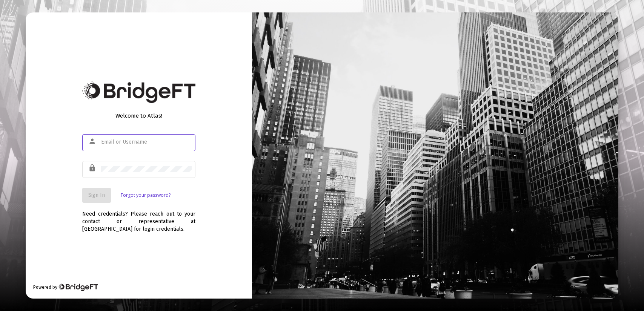 This screenshot has width=644, height=311. Describe the element at coordinates (146, 195) in the screenshot. I see `a: Forgot your password?` at that location.